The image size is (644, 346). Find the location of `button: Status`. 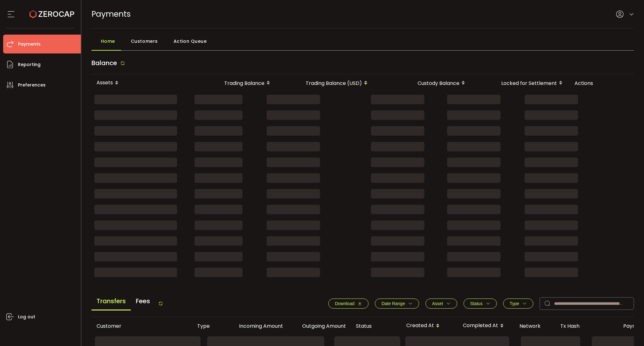

button: Status is located at coordinates (480, 304).